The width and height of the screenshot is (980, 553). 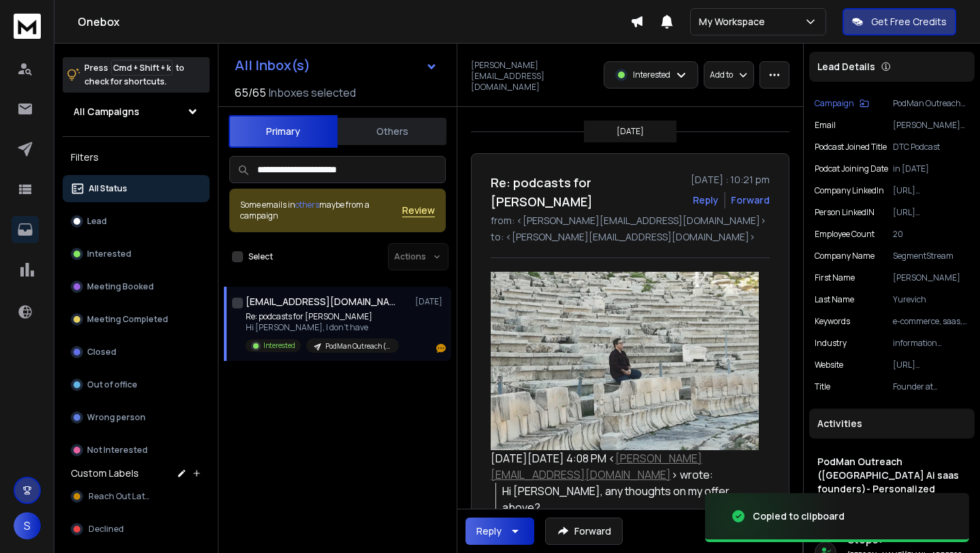 What do you see at coordinates (101, 352) in the screenshot?
I see `p: Closed` at bounding box center [101, 352].